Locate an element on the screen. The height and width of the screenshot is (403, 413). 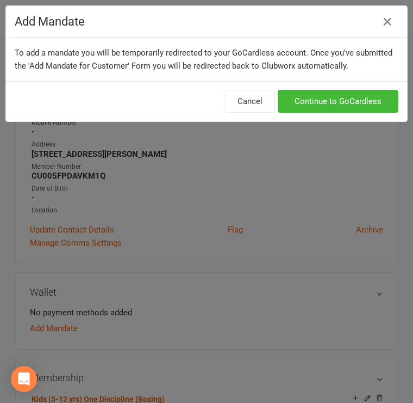
div: Open Intercom Messenger is located at coordinates (24, 379).